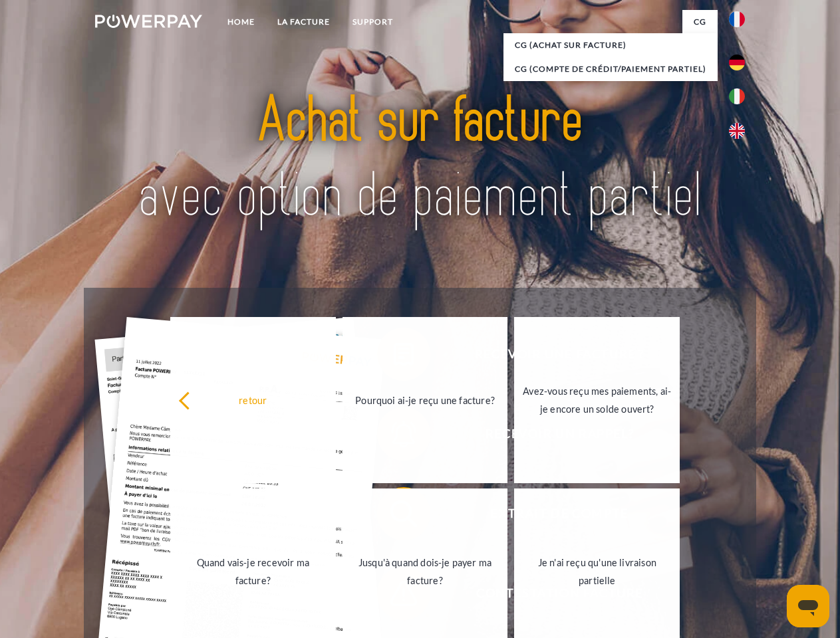 This screenshot has width=840, height=638. Describe the element at coordinates (597, 400) in the screenshot. I see `a: Avez-vous reçu mes paiements, ai-je encore un solde ouvert?` at that location.